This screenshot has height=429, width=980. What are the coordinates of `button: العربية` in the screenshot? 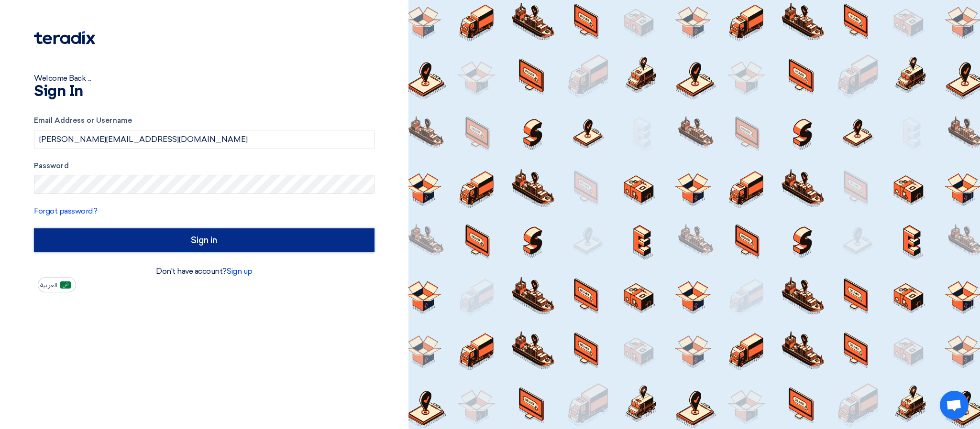 It's located at (57, 285).